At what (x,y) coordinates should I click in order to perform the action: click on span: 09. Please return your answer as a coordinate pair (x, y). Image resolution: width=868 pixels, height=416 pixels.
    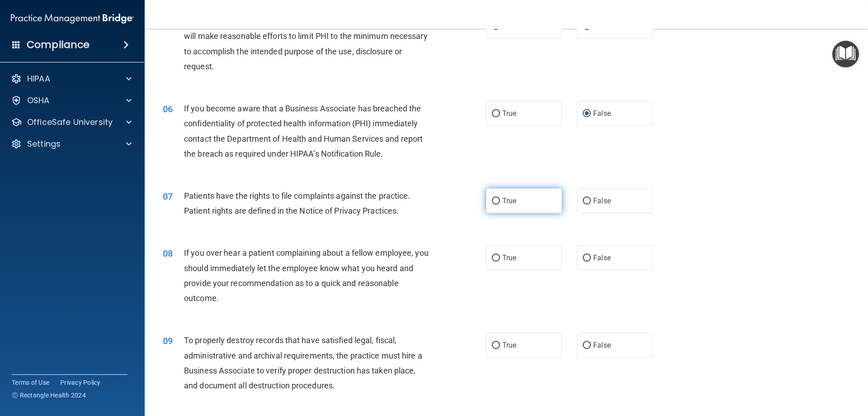
    Looking at the image, I should click on (168, 341).